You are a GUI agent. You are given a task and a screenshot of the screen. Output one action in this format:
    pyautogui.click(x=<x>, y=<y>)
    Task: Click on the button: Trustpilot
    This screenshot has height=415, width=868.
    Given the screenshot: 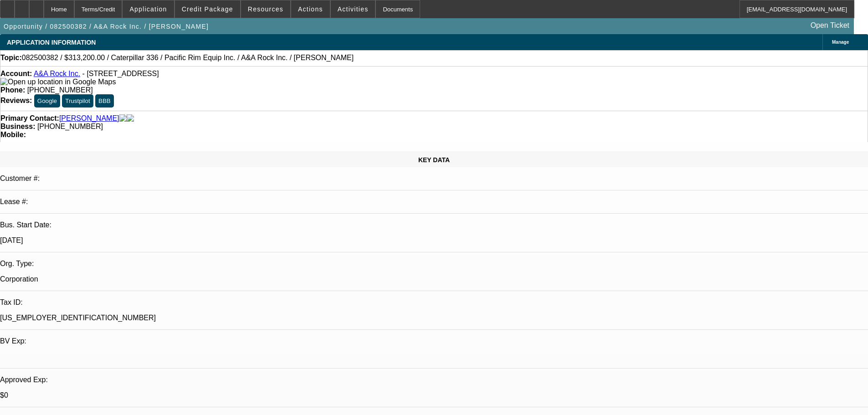 What is the action you would take?
    pyautogui.click(x=77, y=100)
    